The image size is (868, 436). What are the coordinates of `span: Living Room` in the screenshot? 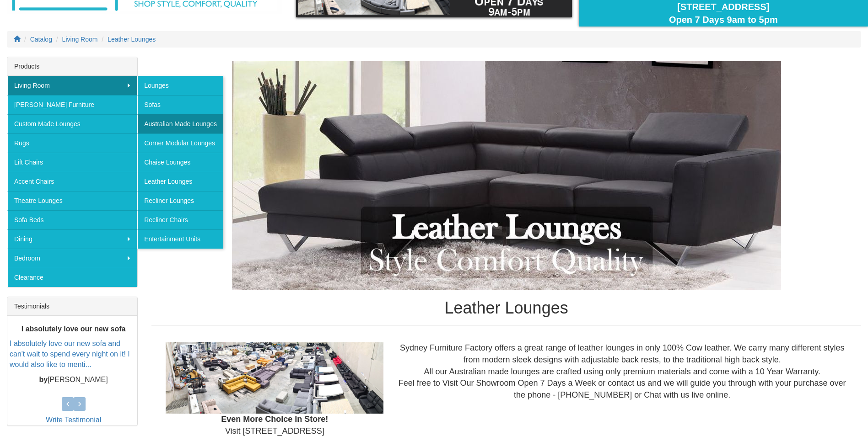 It's located at (80, 40).